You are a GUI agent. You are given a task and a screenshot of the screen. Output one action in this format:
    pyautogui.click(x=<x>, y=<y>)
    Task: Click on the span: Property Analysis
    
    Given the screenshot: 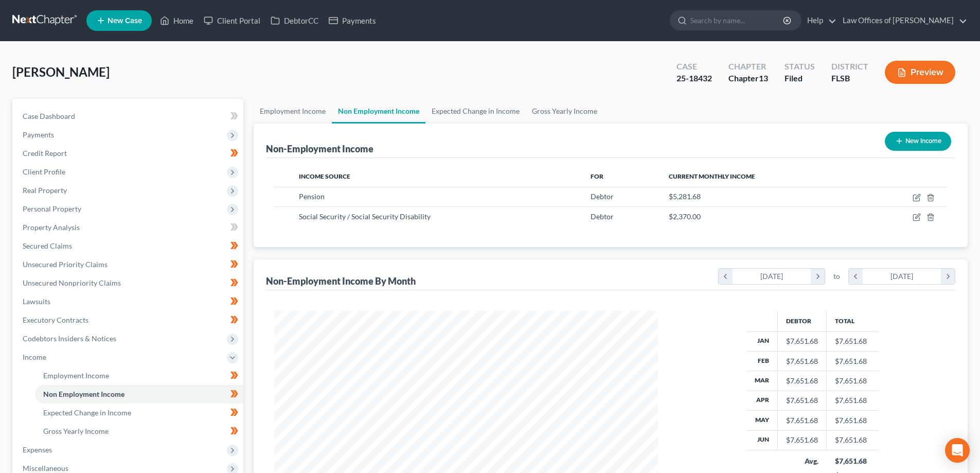 What is the action you would take?
    pyautogui.click(x=51, y=227)
    